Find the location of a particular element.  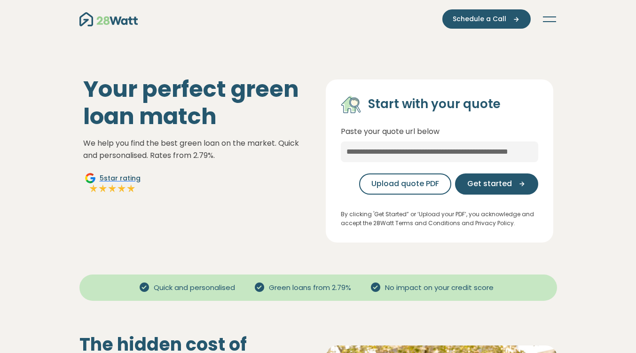

button: Get started is located at coordinates (496, 184).